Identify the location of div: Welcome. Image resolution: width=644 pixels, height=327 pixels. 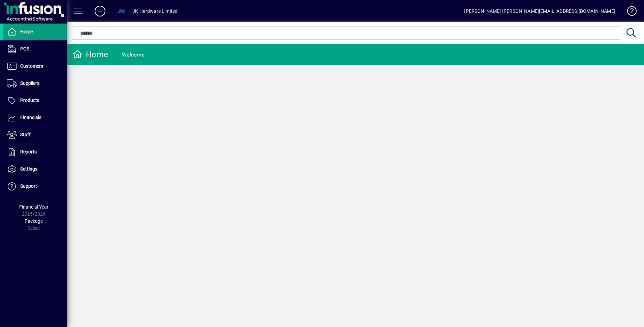
(133, 55).